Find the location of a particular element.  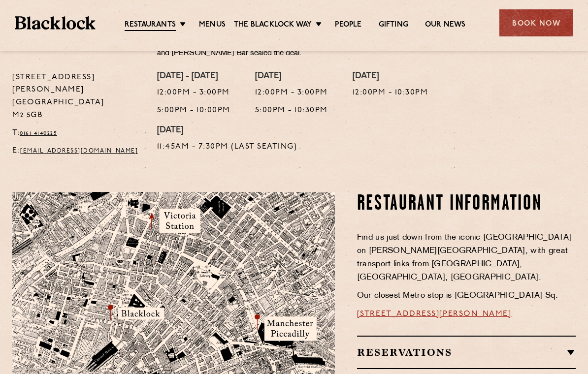

p: 5:00pm - 10:30pm is located at coordinates (292, 110).